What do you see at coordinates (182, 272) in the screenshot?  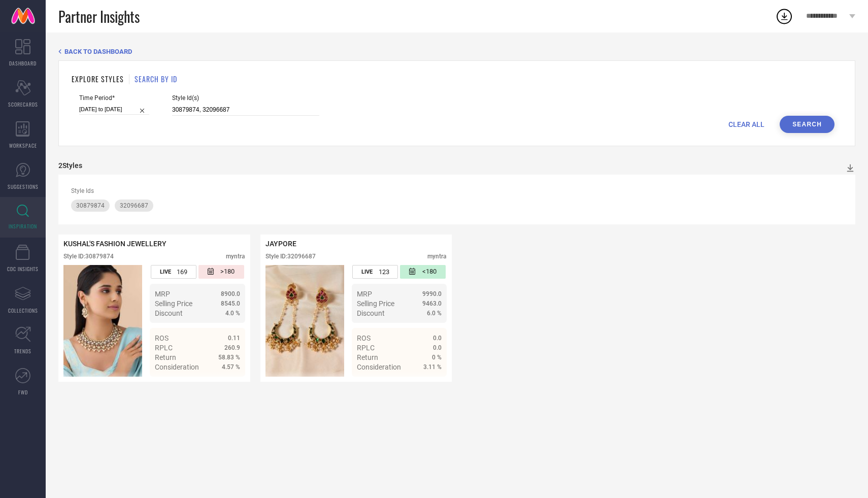 I see `span: 169` at bounding box center [182, 272].